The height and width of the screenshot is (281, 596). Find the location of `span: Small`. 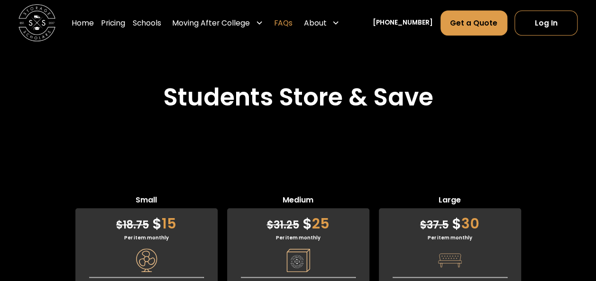

span: Small is located at coordinates (146, 201).